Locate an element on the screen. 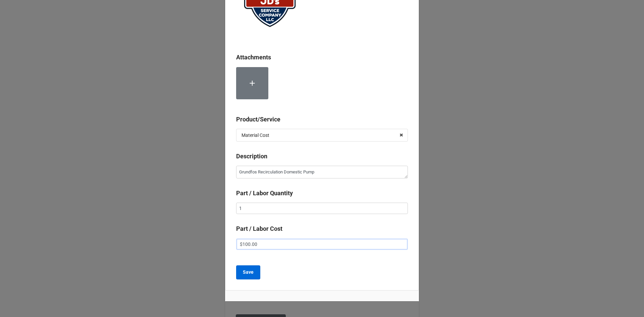 The image size is (644, 317). label: Part / Labor Quantity is located at coordinates (265, 193).